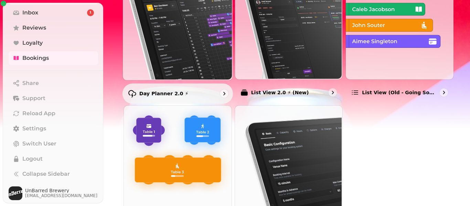  Describe the element at coordinates (164, 94) in the screenshot. I see `p: Day Planner 2.0 ⚡` at that location.